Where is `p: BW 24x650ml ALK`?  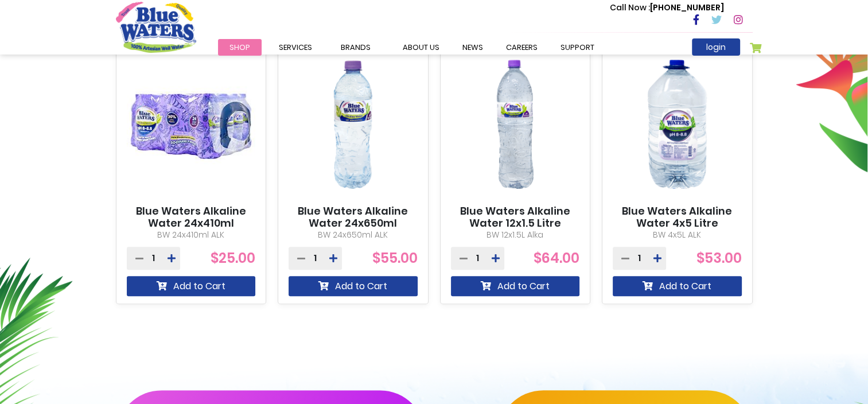 p: BW 24x650ml ALK is located at coordinates (353, 235).